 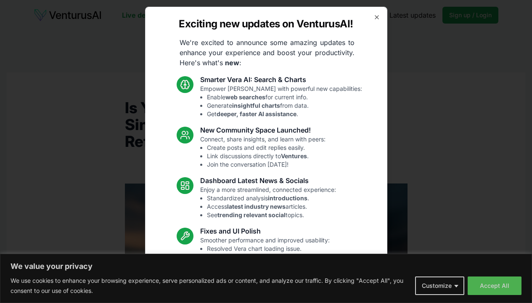 What do you see at coordinates (256, 206) in the screenshot?
I see `strong: latest industry news` at bounding box center [256, 206].